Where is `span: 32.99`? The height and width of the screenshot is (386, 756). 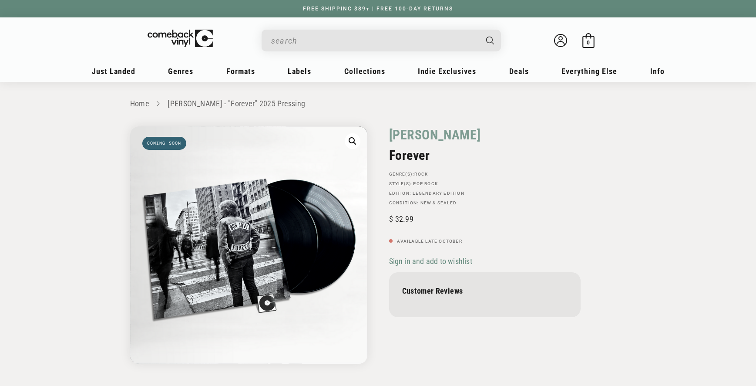
span: 32.99 is located at coordinates (402, 219).